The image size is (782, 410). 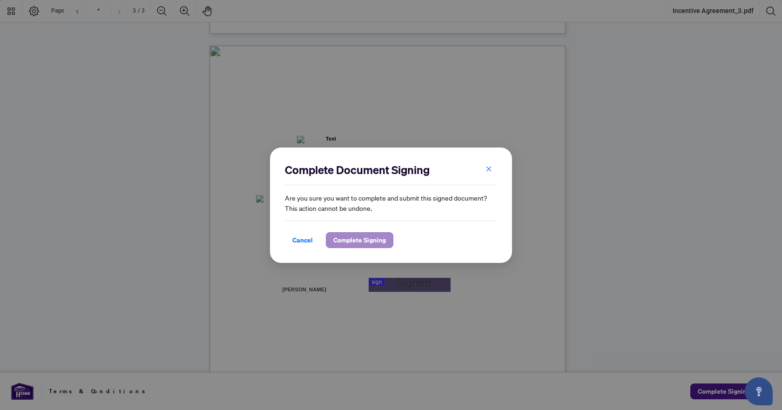 I want to click on span: Cancel, so click(x=302, y=240).